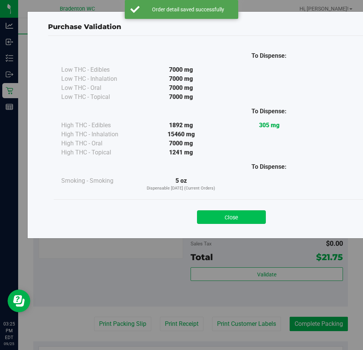 The width and height of the screenshot is (363, 350). Describe the element at coordinates (99, 97) in the screenshot. I see `div: Low THC - Topical` at that location.